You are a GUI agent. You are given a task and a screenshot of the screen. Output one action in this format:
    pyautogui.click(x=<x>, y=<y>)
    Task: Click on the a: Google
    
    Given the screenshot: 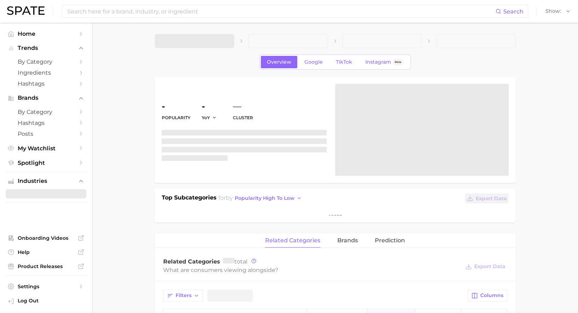 What is the action you would take?
    pyautogui.click(x=314, y=62)
    